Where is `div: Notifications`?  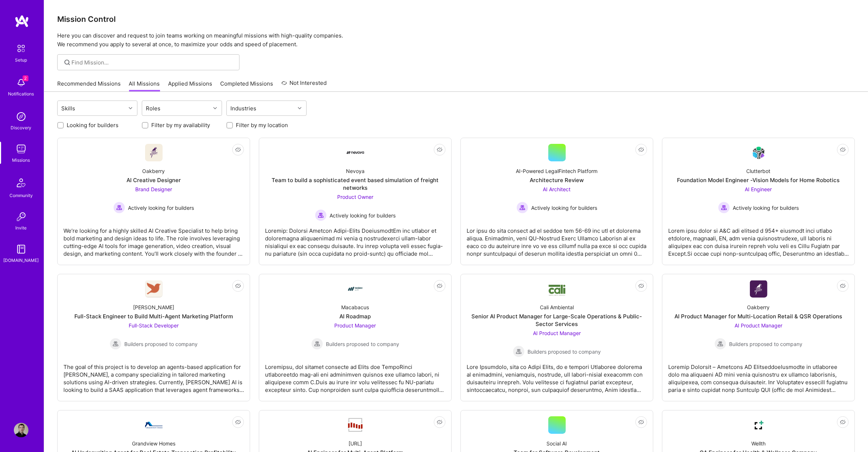 div: Notifications is located at coordinates (21, 93).